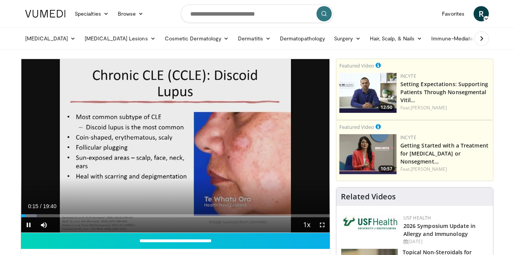 This screenshot has width=514, height=255. I want to click on input: Search topics, interventions, so click(257, 14).